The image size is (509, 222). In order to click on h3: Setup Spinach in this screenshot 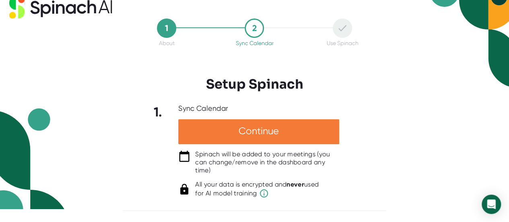, I will do `click(255, 84)`.